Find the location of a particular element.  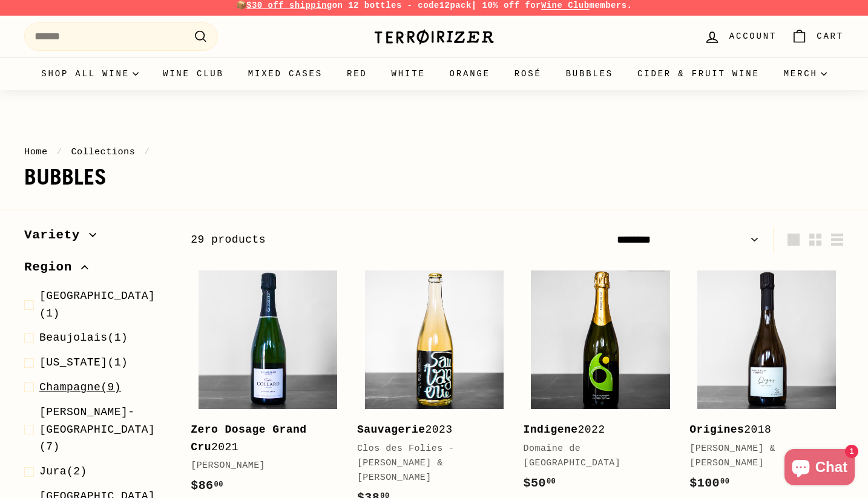

div: 2022 is located at coordinates (594, 430).